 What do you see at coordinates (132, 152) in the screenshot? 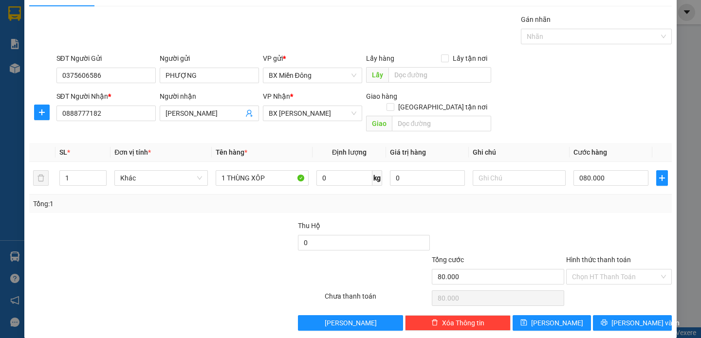
I see `span: Đơn vị tính` at bounding box center [132, 152].